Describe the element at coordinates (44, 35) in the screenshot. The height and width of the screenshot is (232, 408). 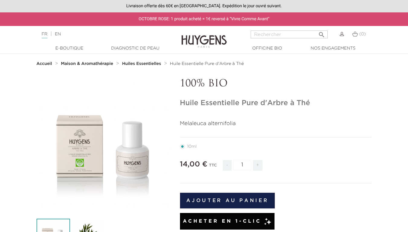
I see `a: FR` at that location.